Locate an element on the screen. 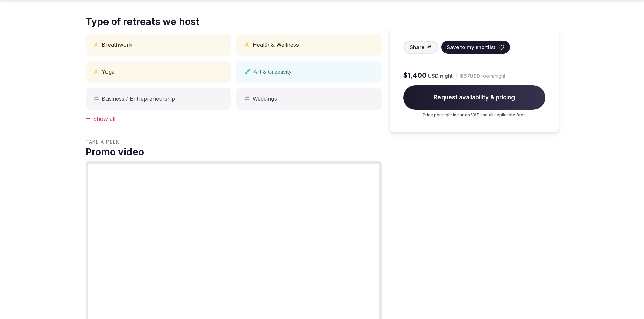 Image resolution: width=644 pixels, height=319 pixels. span: Save to my shortlist is located at coordinates (471, 47).